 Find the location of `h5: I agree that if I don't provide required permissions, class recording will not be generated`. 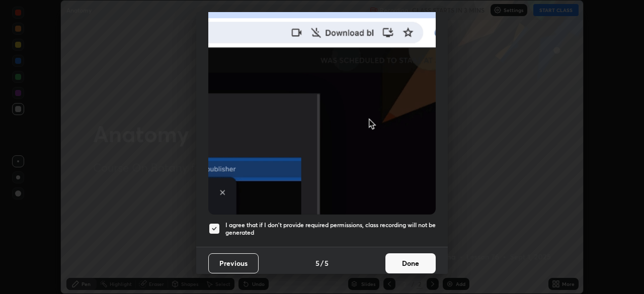

h5: I agree that if I don't provide required permissions, class recording will not be generated is located at coordinates (330, 229).